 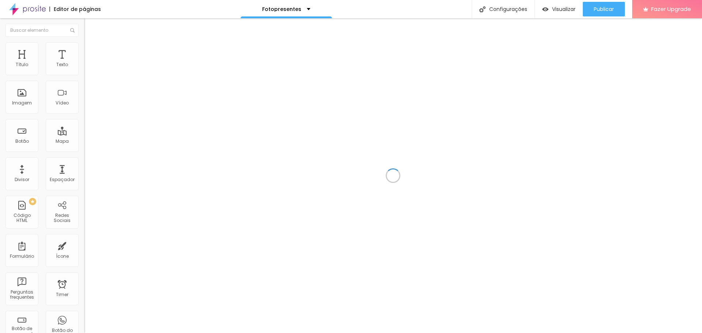 What do you see at coordinates (62, 180) in the screenshot?
I see `div: Espaçador` at bounding box center [62, 180].